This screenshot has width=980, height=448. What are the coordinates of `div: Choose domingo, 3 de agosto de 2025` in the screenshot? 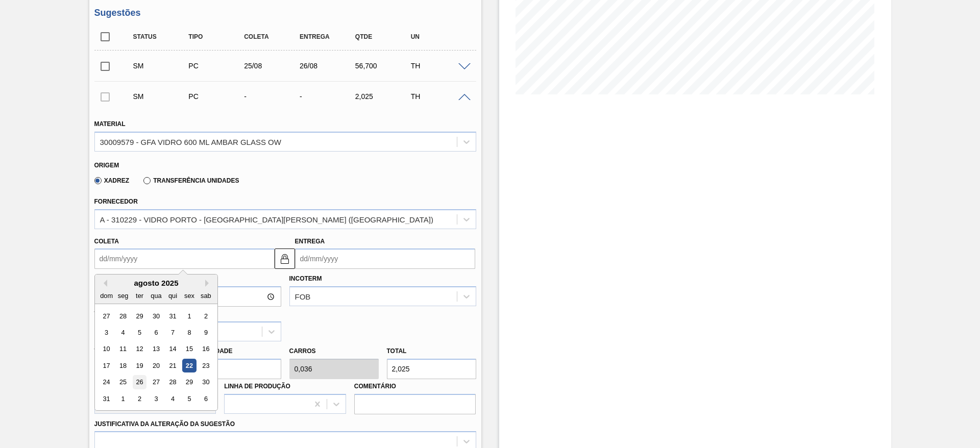 It's located at (106, 332).